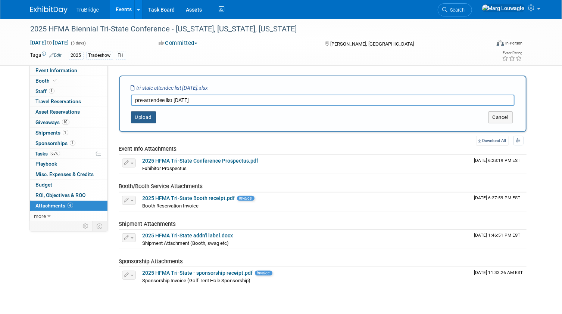 Image resolution: width=562 pixels, height=314 pixels. What do you see at coordinates (100, 226) in the screenshot?
I see `td: Toggle Event Tabs` at bounding box center [100, 226].